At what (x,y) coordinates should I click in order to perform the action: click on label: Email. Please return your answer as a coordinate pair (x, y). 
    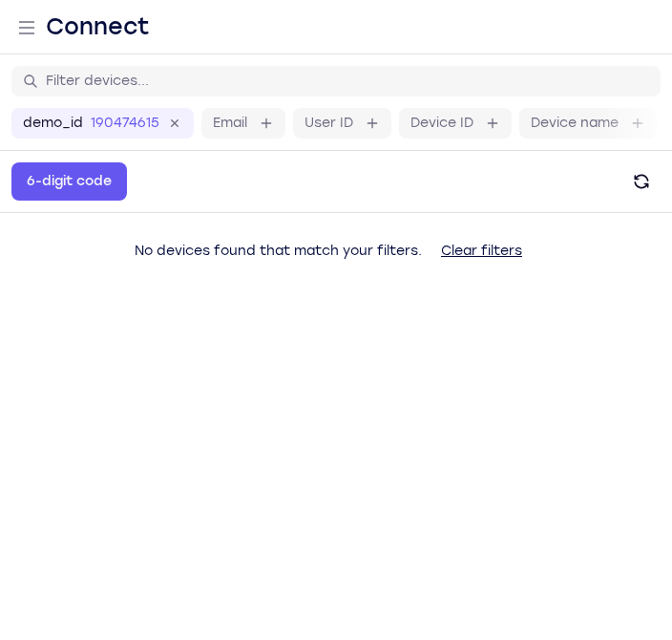
    Looking at the image, I should click on (230, 123).